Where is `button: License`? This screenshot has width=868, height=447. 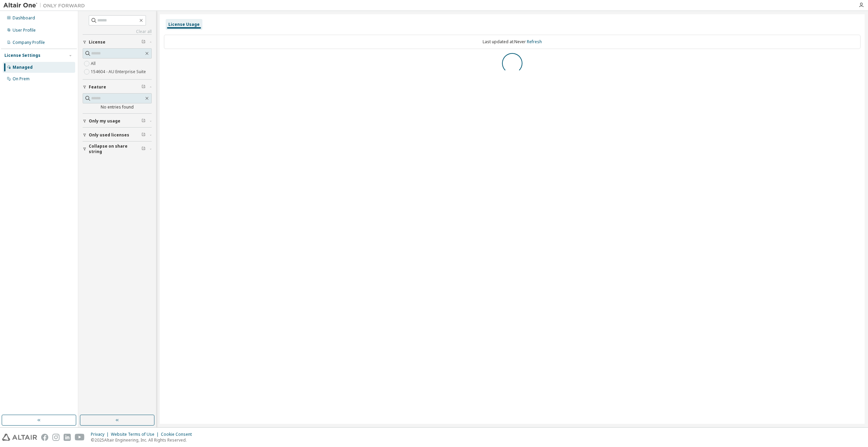
button: License is located at coordinates (117, 42).